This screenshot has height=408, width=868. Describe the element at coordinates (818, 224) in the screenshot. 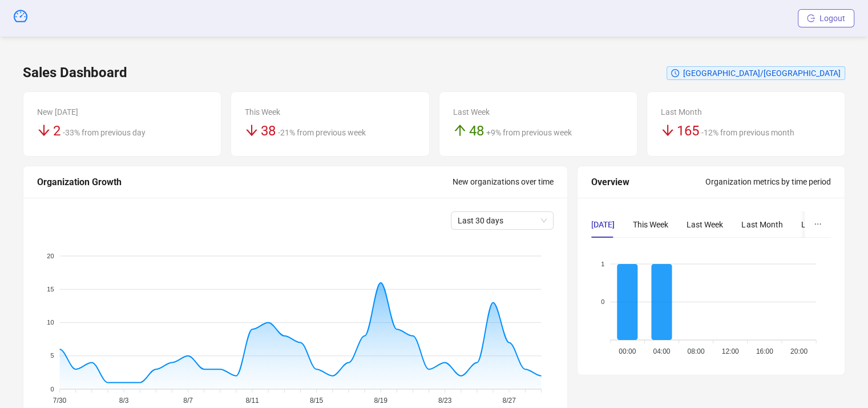

I see `button: ellipsis` at that location.